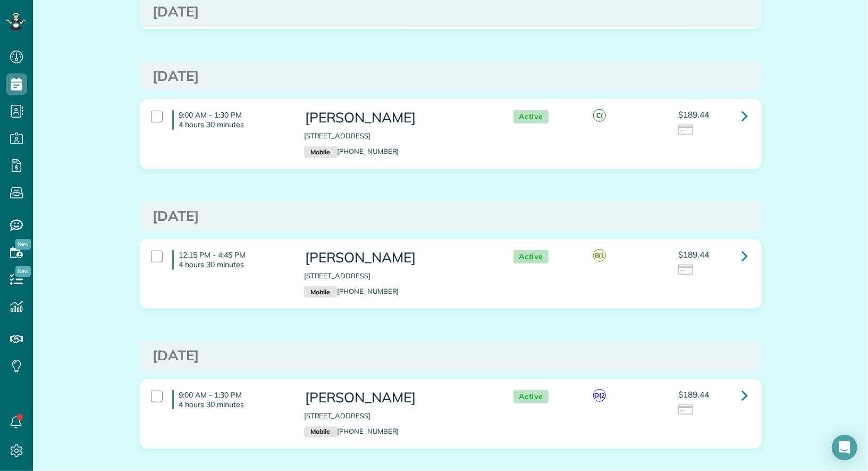 This screenshot has height=471, width=868. I want to click on h4: 12:15 PM - 4:45 PM, so click(230, 260).